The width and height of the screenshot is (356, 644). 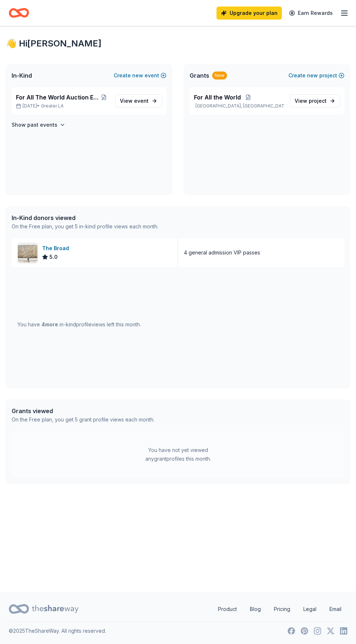 I want to click on a: View event, so click(x=139, y=101).